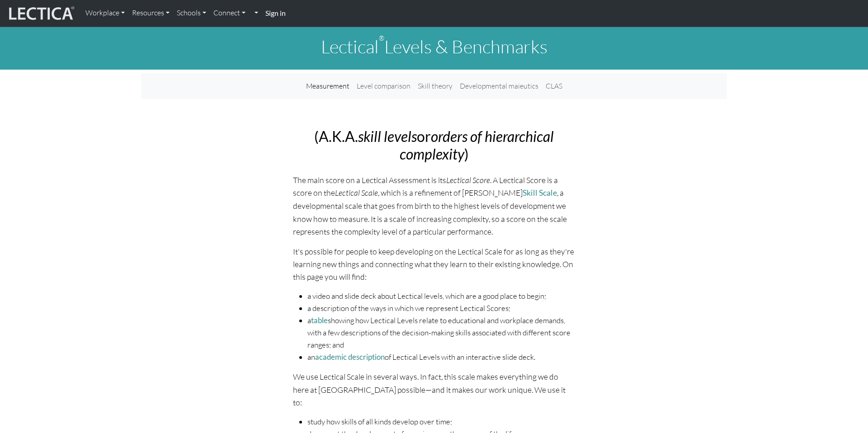  What do you see at coordinates (387, 136) in the screenshot?
I see `i: skill levels` at bounding box center [387, 136].